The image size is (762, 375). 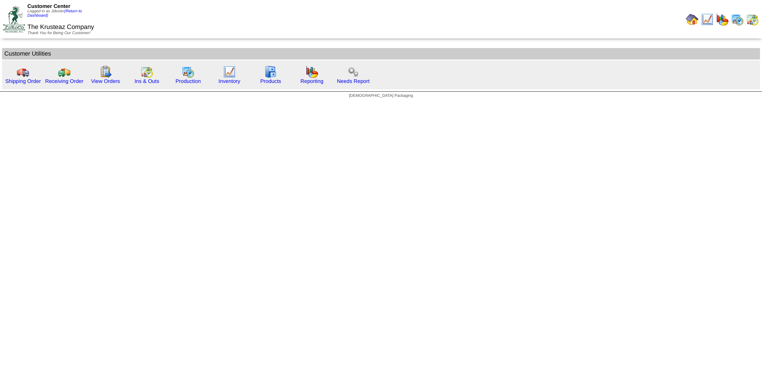 What do you see at coordinates (147, 81) in the screenshot?
I see `a: Ins & Outs` at bounding box center [147, 81].